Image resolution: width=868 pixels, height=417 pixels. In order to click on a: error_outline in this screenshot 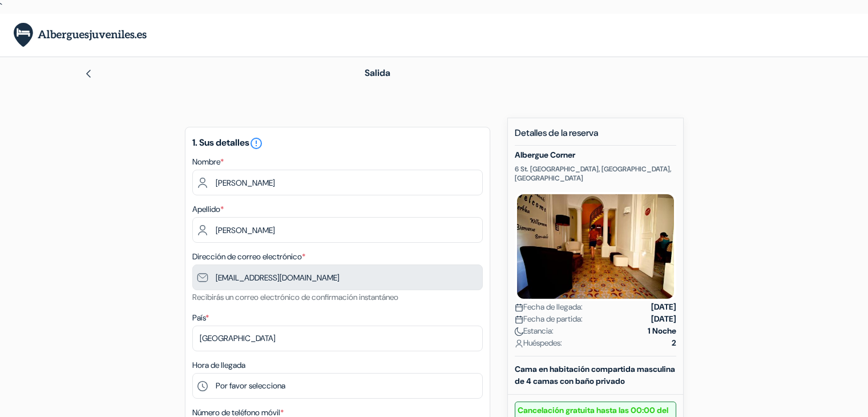, I will do `click(256, 142)`.